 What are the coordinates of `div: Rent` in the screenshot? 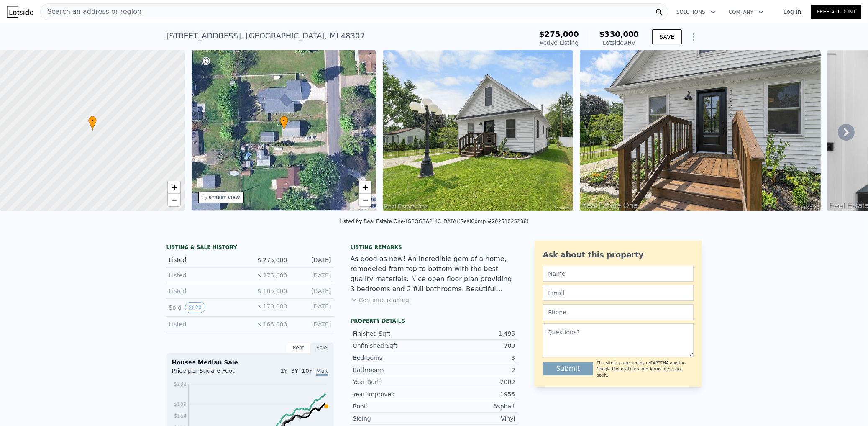 It's located at (298, 348).